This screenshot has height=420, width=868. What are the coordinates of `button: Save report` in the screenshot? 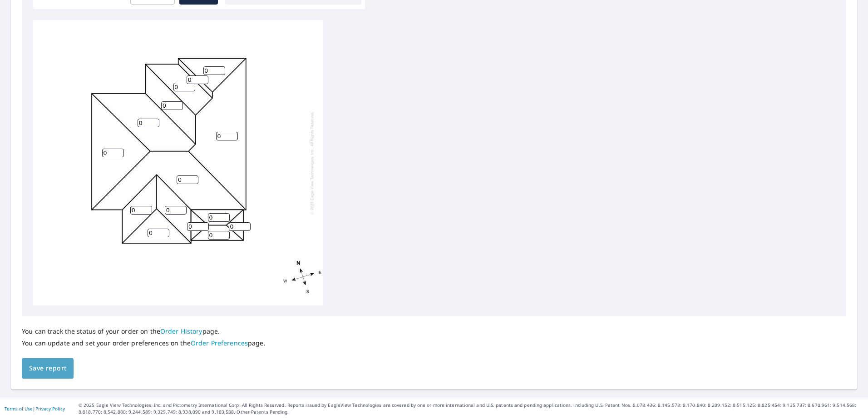 It's located at (48, 368).